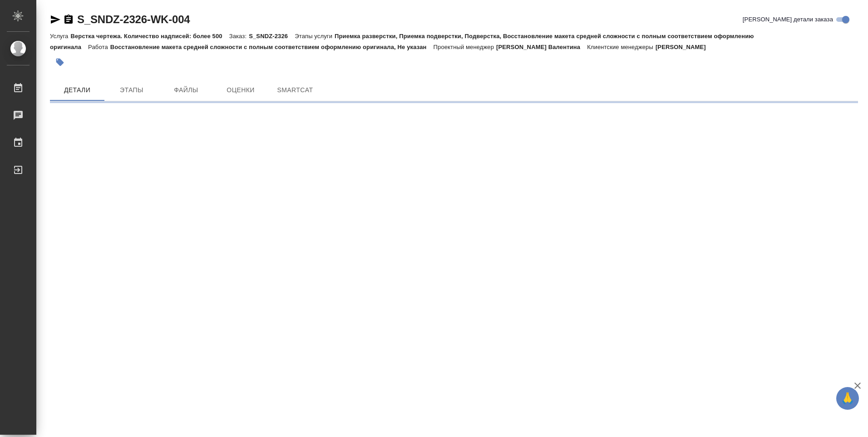 The image size is (868, 437). Describe the element at coordinates (272, 36) in the screenshot. I see `p: S_SNDZ-2326` at that location.